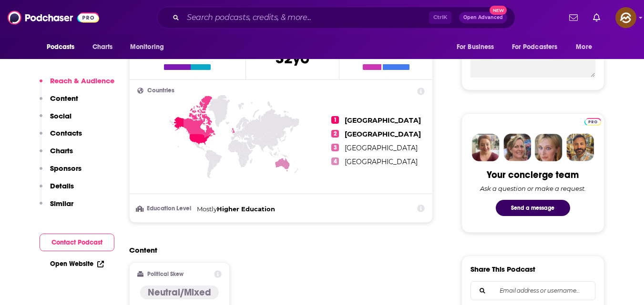 This screenshot has height=305, width=644. What do you see at coordinates (533, 189) in the screenshot?
I see `div: Ask a question or make a request.` at bounding box center [533, 189].